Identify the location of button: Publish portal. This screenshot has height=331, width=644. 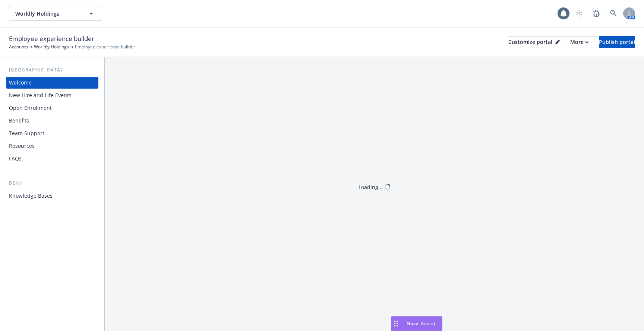
(617, 42).